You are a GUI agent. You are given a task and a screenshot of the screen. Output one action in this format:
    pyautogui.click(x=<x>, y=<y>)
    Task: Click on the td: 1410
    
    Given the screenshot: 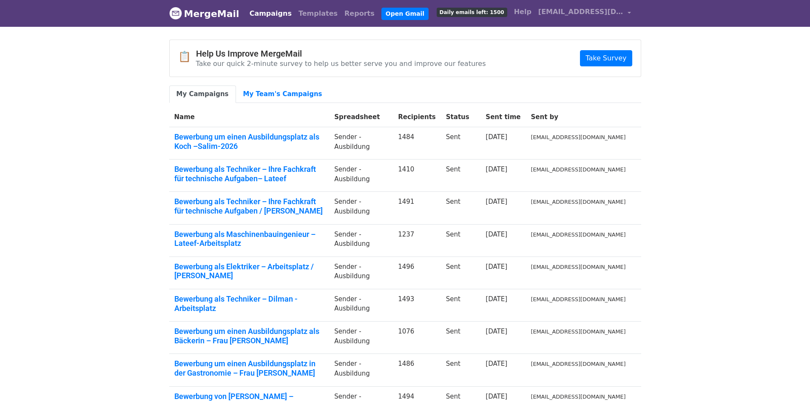 What is the action you would take?
    pyautogui.click(x=417, y=176)
    